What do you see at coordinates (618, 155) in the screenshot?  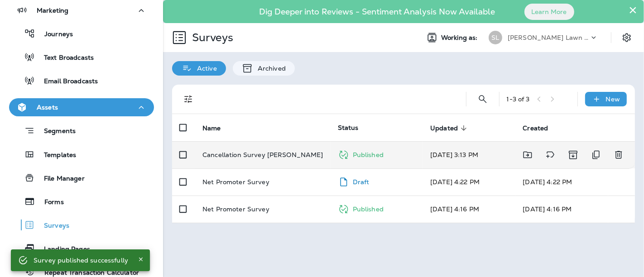 I see `button: Delete` at bounding box center [618, 155].